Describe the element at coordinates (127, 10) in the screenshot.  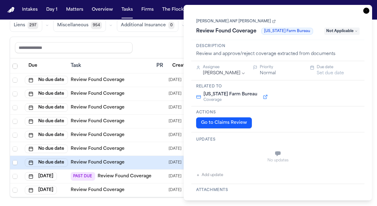
I see `button: Tasks` at that location.